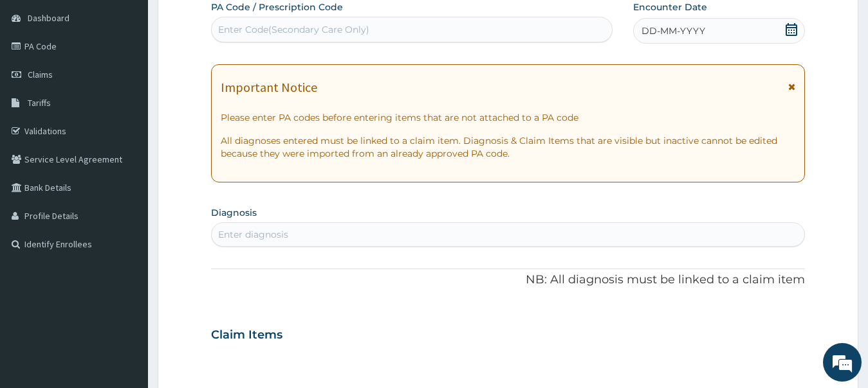 Image resolution: width=868 pixels, height=388 pixels. What do you see at coordinates (226, 22) in the screenshot?
I see `div: Minimize live chat window` at bounding box center [226, 22].